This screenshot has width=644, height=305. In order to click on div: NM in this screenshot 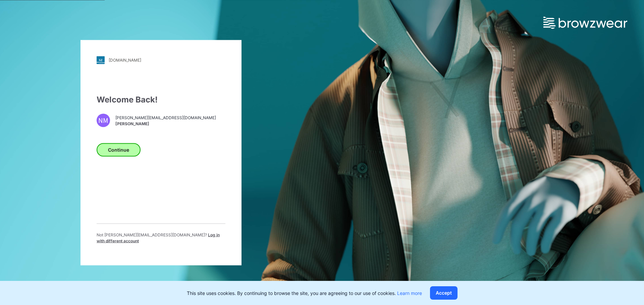, I will do `click(103, 120)`.